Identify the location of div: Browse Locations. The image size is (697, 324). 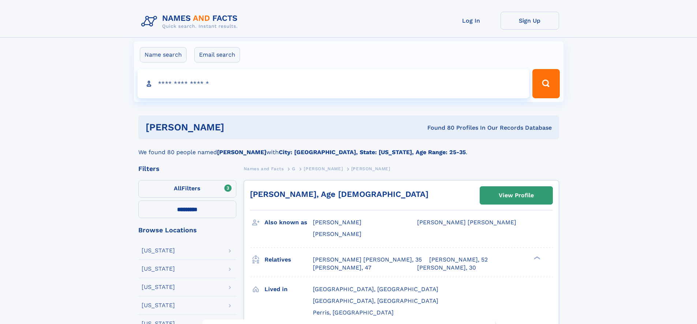
(187, 230).